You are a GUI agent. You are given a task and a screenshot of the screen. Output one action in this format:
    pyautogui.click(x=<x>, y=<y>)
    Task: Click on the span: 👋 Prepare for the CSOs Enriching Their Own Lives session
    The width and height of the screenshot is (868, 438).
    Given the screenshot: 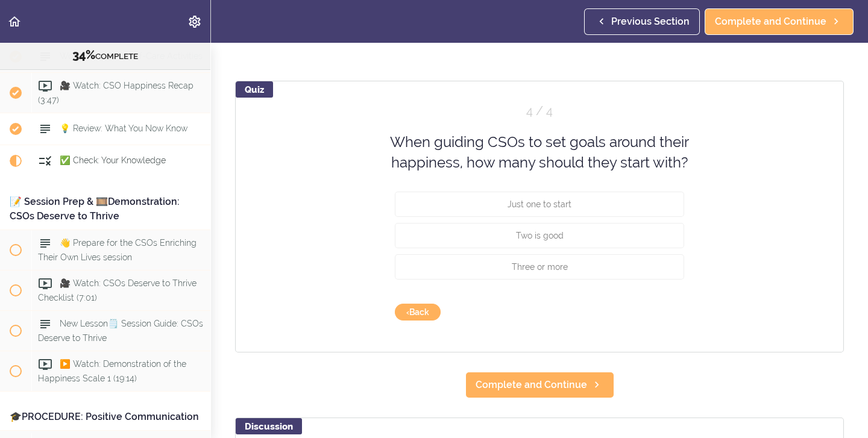 What is the action you would take?
    pyautogui.click(x=117, y=250)
    